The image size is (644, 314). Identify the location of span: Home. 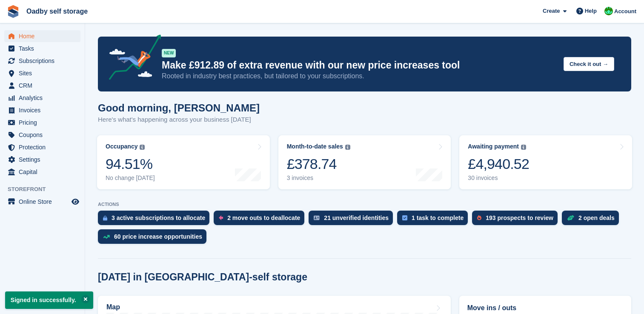
(44, 36).